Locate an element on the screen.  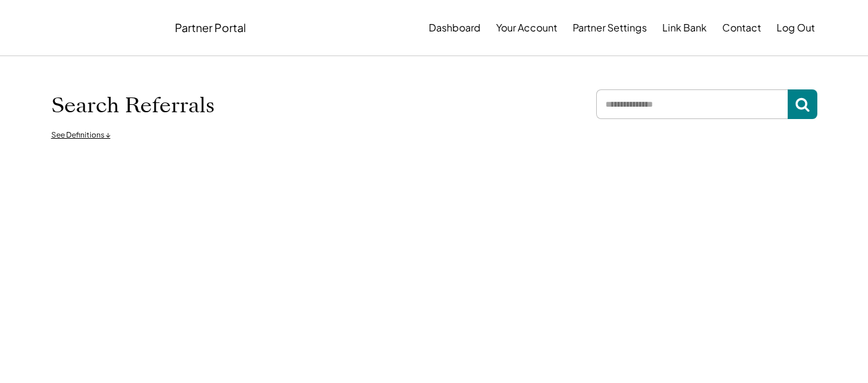
button: Your Account is located at coordinates (526, 28).